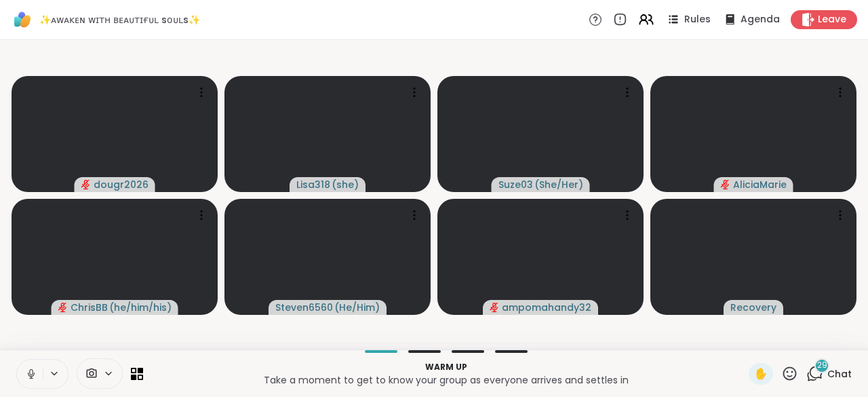 This screenshot has height=397, width=868. What do you see at coordinates (89, 308) in the screenshot?
I see `span: ChrisBB` at bounding box center [89, 308].